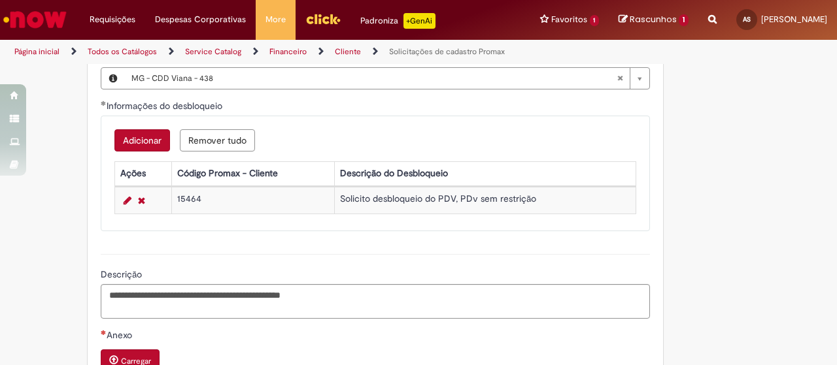 This screenshot has height=365, width=837. What do you see at coordinates (37, 52) in the screenshot?
I see `a: Página inicial` at bounding box center [37, 52].